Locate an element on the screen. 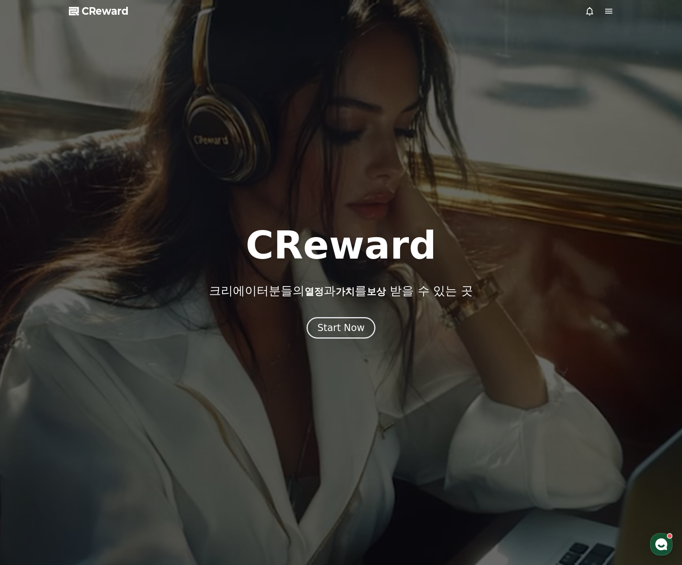  a: 설정 is located at coordinates (128, 262).